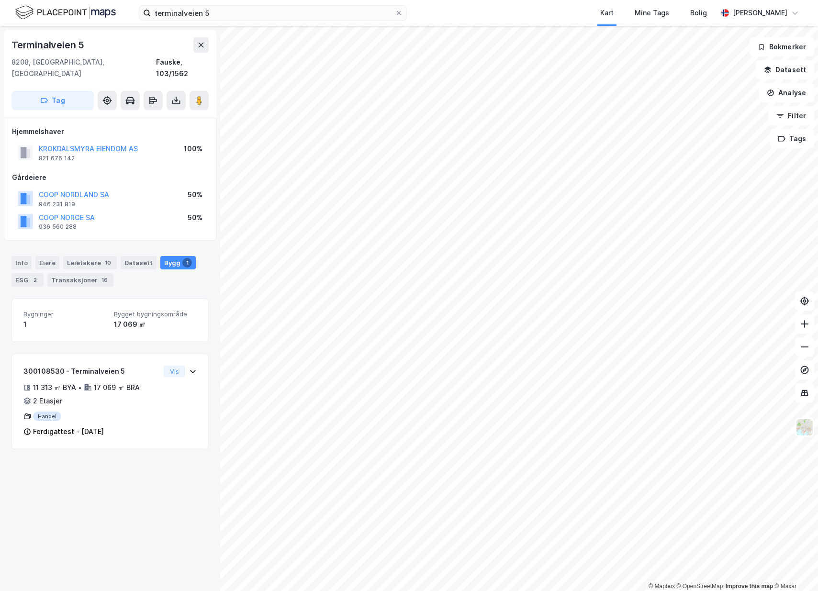 The image size is (818, 591). I want to click on button: Filter, so click(791, 116).